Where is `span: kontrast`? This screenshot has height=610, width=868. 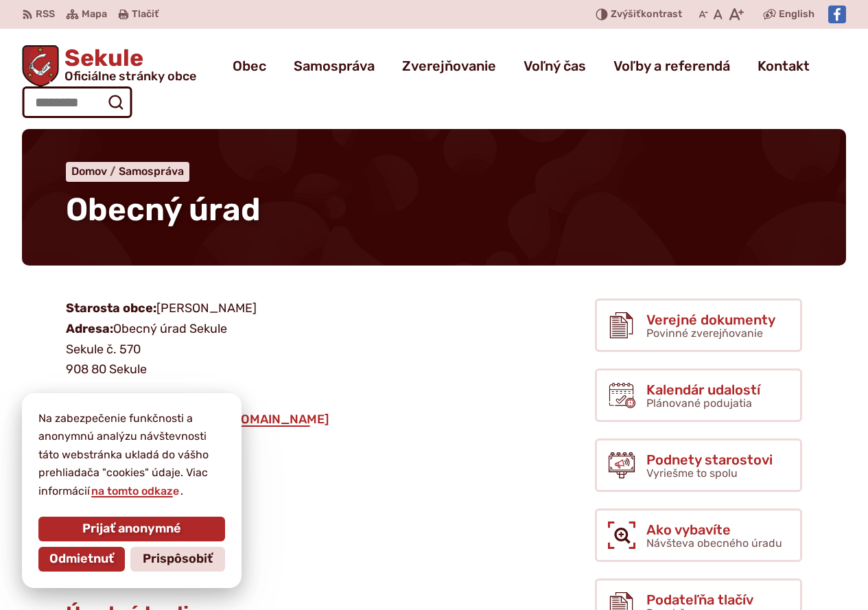 span: kontrast is located at coordinates (647, 15).